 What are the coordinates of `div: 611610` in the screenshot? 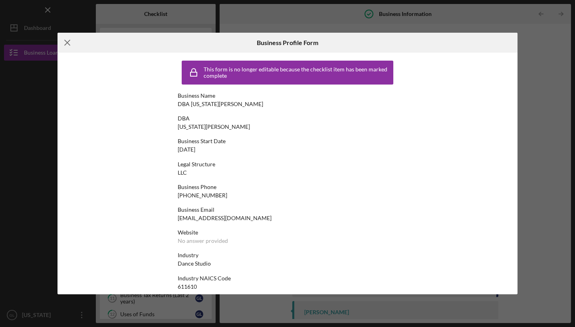 It's located at (187, 287).